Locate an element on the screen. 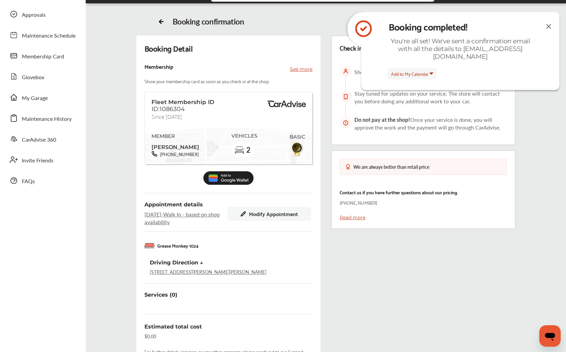 This screenshot has width=566, height=352. span: 2 is located at coordinates (248, 150).